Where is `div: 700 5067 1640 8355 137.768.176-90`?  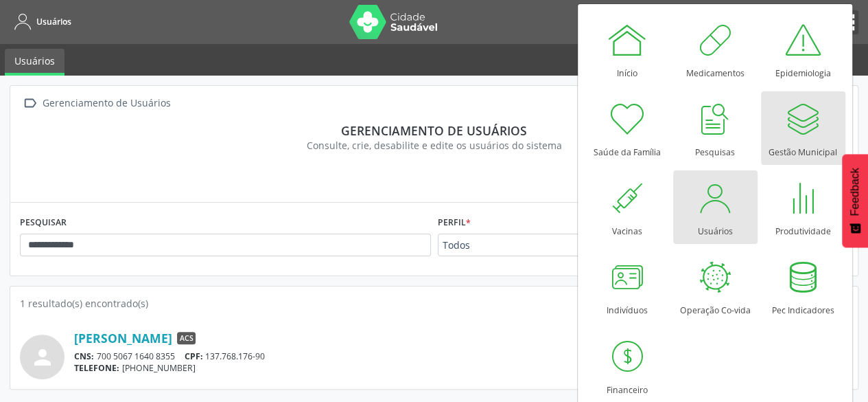
div: 700 5067 1640 8355 137.768.176-90 is located at coordinates (393, 356).